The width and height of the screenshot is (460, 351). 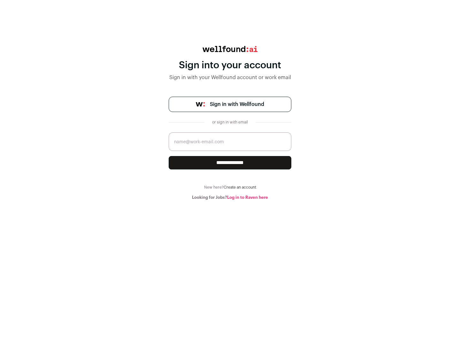 What do you see at coordinates (237, 104) in the screenshot?
I see `span: Sign in with Wellfound` at bounding box center [237, 104].